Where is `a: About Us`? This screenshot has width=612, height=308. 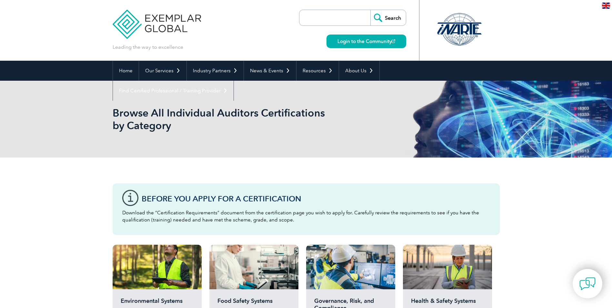
a: About Us is located at coordinates (359, 71).